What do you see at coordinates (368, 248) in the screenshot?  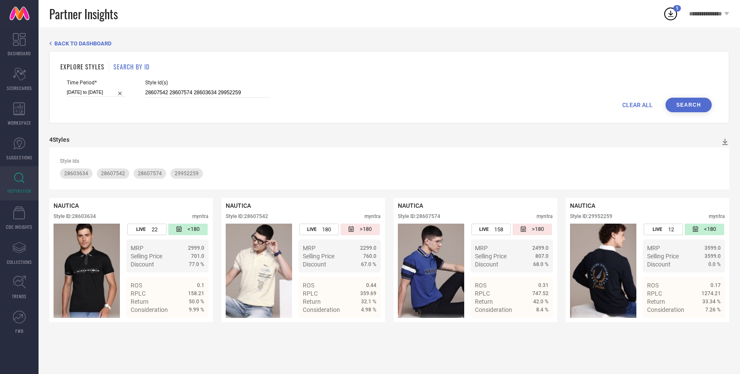 I see `span: 2299.0` at bounding box center [368, 248].